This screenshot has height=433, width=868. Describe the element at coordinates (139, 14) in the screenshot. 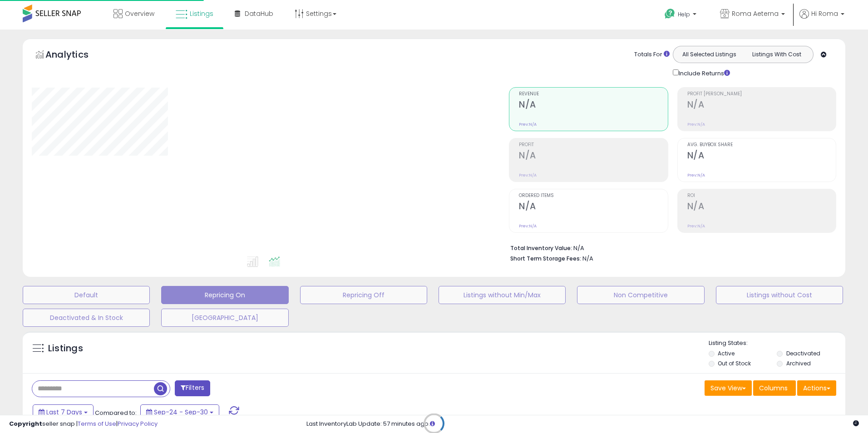

I see `span: Overview` at that location.